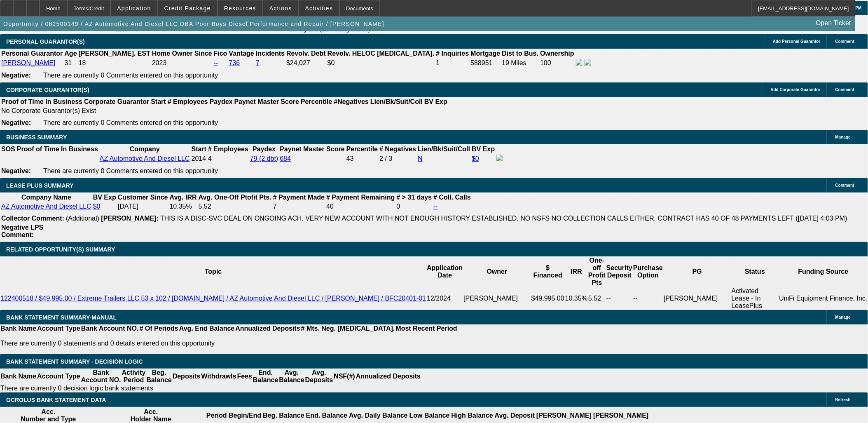 This screenshot has height=423, width=868. I want to click on b: #Negatives, so click(351, 101).